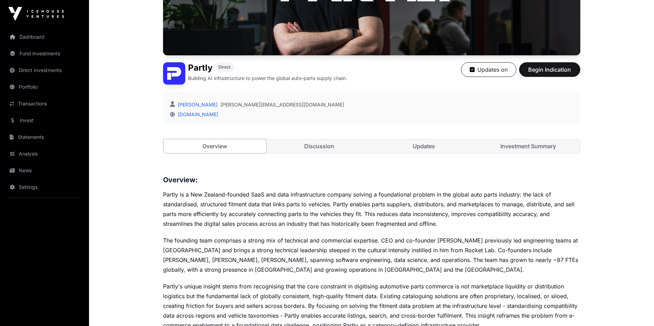 This screenshot has width=654, height=326. I want to click on p: Building AI infrastructure to power the global auto-parts supply chain., so click(268, 78).